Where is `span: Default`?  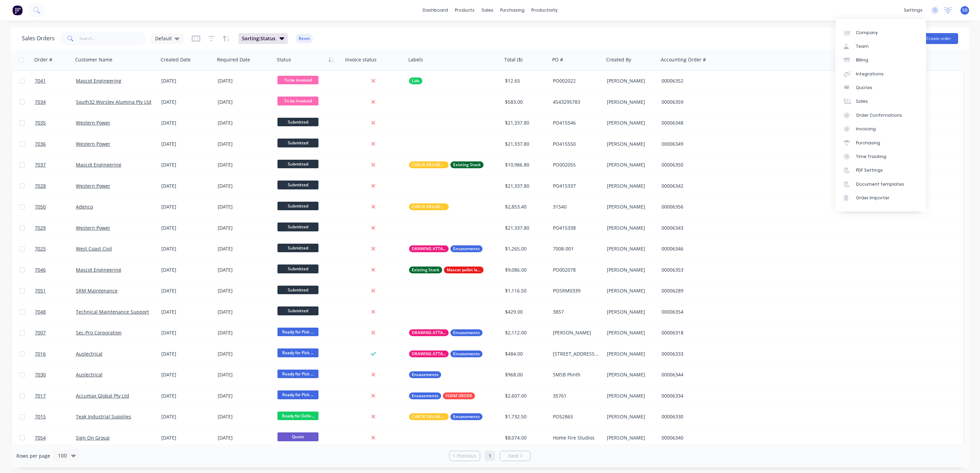 span: Default is located at coordinates (164, 38).